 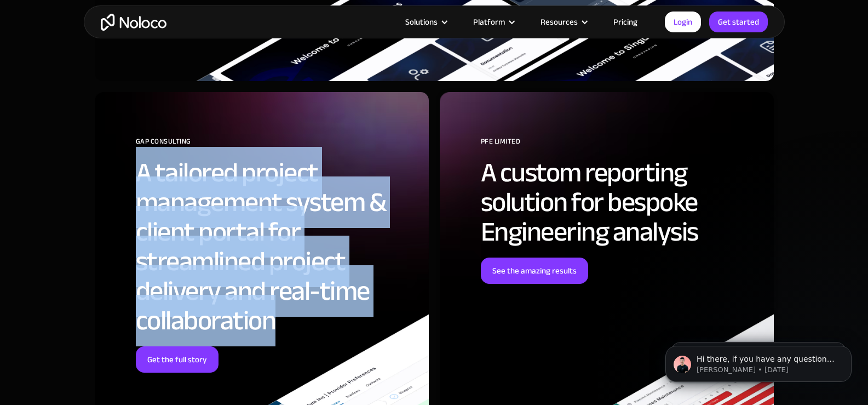 I want to click on img: Profile image for Darragh, so click(x=33, y=41).